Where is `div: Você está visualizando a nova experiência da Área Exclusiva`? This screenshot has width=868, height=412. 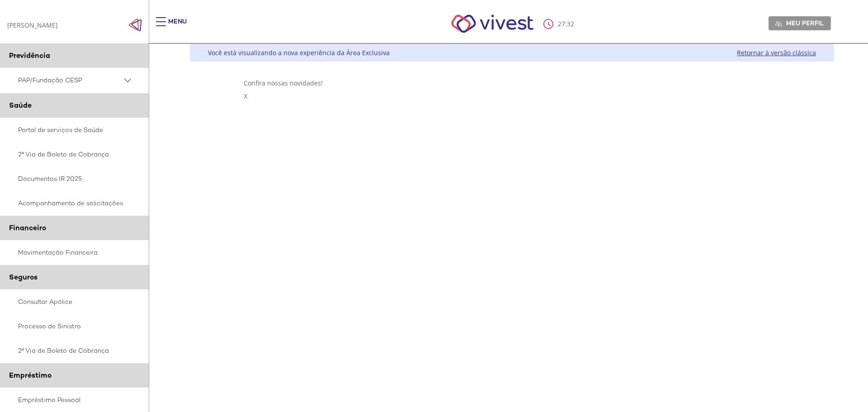 div: Você está visualizando a nova experiência da Área Exclusiva is located at coordinates (299, 52).